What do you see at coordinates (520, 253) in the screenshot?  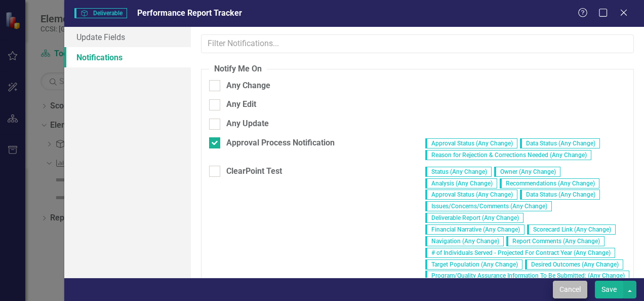 I see `span: # of Individuals Served - Projected For Contract Year (Any Change)` at bounding box center [520, 253].